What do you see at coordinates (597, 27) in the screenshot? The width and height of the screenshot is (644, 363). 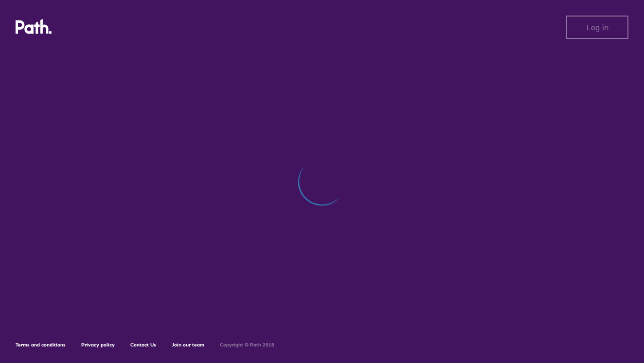 I see `span: Log in` at bounding box center [597, 27].